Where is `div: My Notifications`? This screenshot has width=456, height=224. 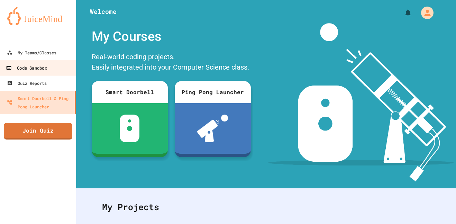 div: My Notifications is located at coordinates (402, 13).